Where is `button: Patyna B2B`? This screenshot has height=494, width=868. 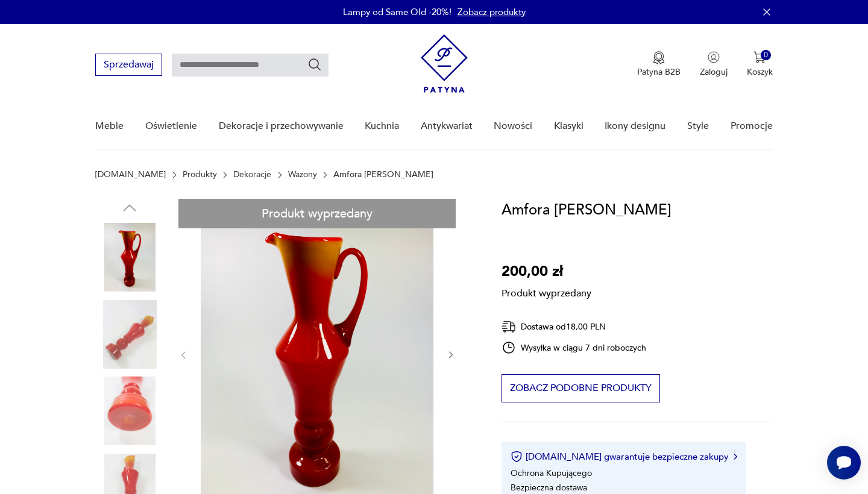 button: Patyna B2B is located at coordinates (659, 65).